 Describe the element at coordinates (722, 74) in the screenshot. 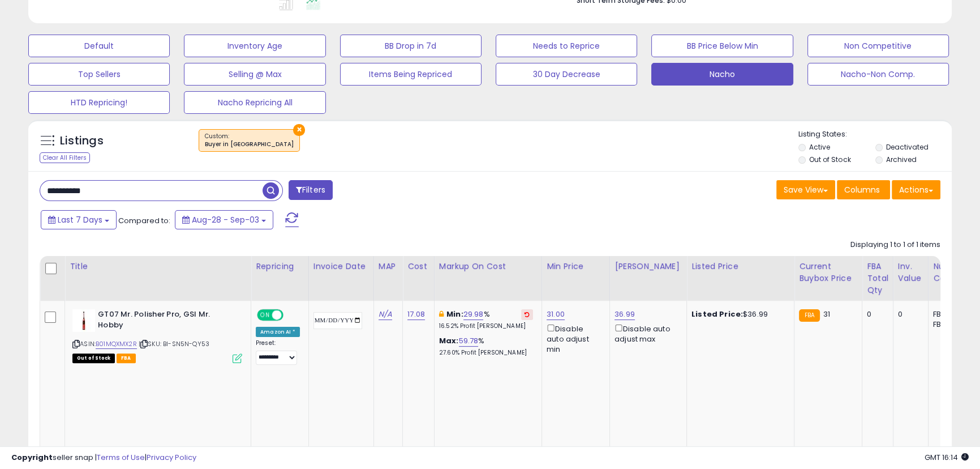

I see `button: Nacho` at that location.